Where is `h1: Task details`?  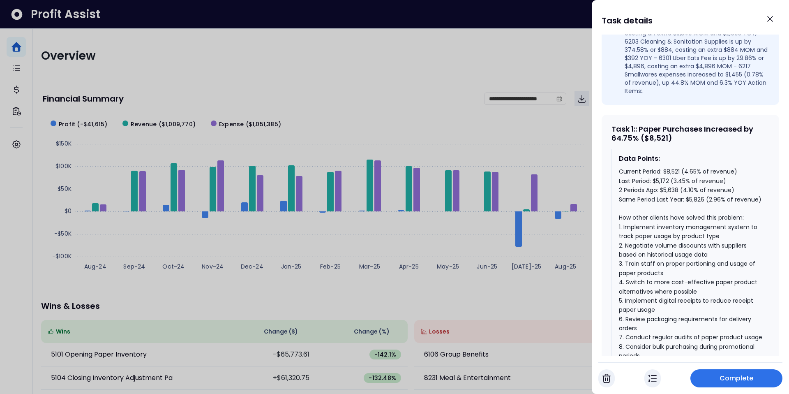
h1: Task details is located at coordinates (627, 21).